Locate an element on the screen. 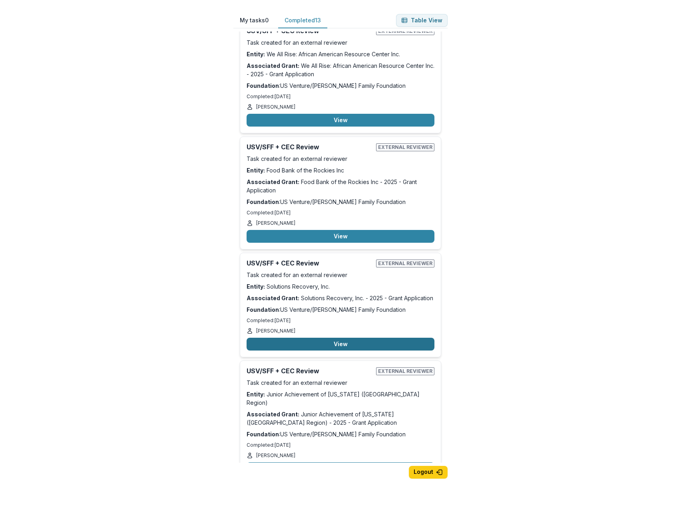 The width and height of the screenshot is (681, 507). p: We All Rise: African American Resource Center Inc. is located at coordinates (340, 54).